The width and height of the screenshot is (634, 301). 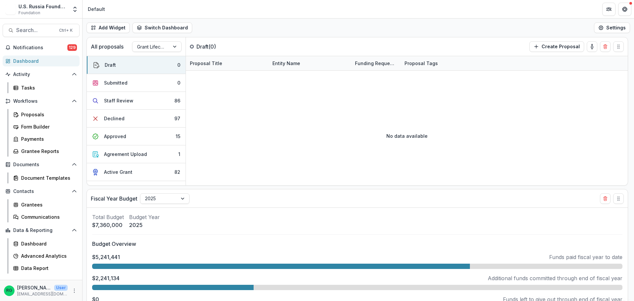 I want to click on a: Proposals, so click(x=45, y=114).